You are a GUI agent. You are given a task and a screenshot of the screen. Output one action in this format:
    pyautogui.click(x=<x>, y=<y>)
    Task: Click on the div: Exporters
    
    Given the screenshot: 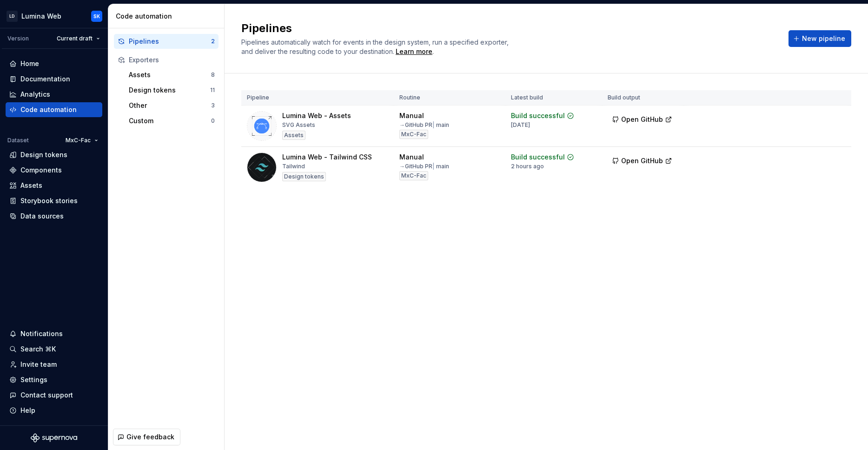 What is the action you would take?
    pyautogui.click(x=172, y=60)
    